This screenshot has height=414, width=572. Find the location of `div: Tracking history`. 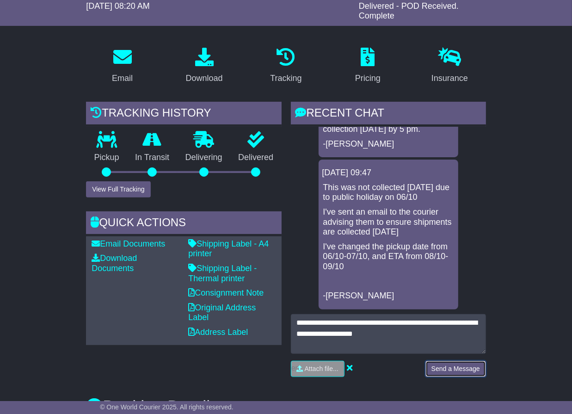

div: Tracking history is located at coordinates (183, 114).